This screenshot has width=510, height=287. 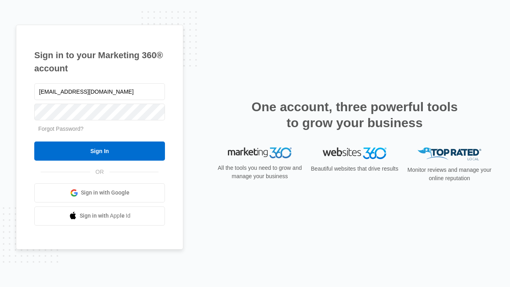 What do you see at coordinates (100, 151) in the screenshot?
I see `input: Sign In` at bounding box center [100, 151].